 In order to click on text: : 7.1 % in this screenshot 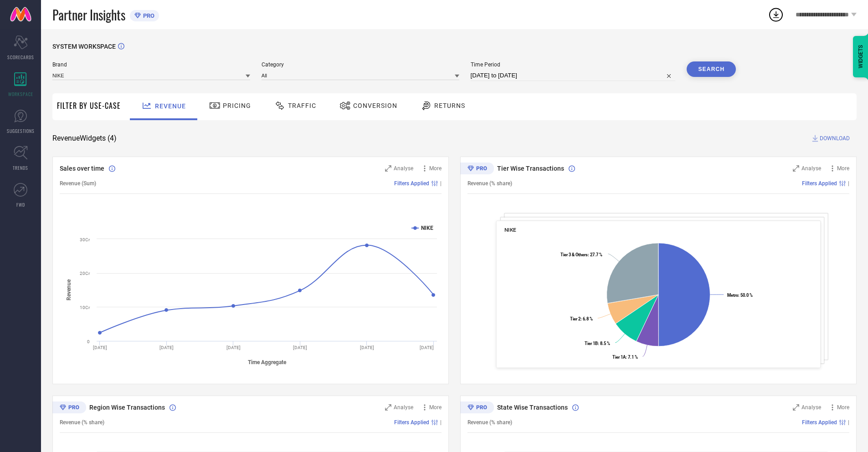, I will do `click(625, 357)`.